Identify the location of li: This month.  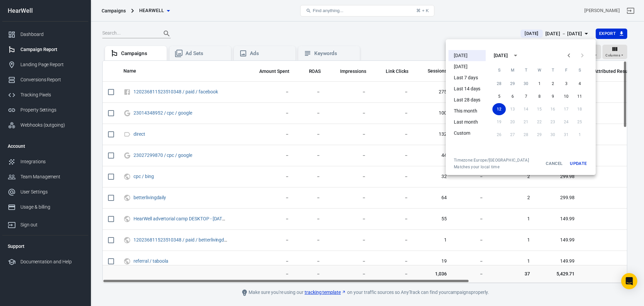
(467, 111).